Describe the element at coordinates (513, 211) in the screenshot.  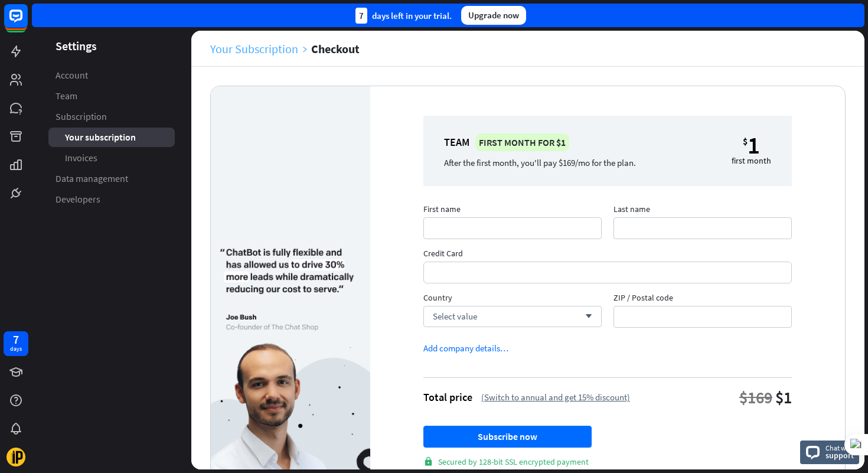
I see `span: First name` at that location.